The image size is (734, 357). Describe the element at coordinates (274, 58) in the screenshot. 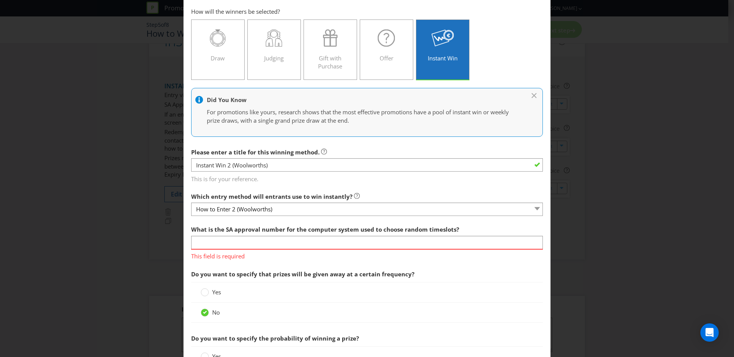

I see `span: Judging` at that location.